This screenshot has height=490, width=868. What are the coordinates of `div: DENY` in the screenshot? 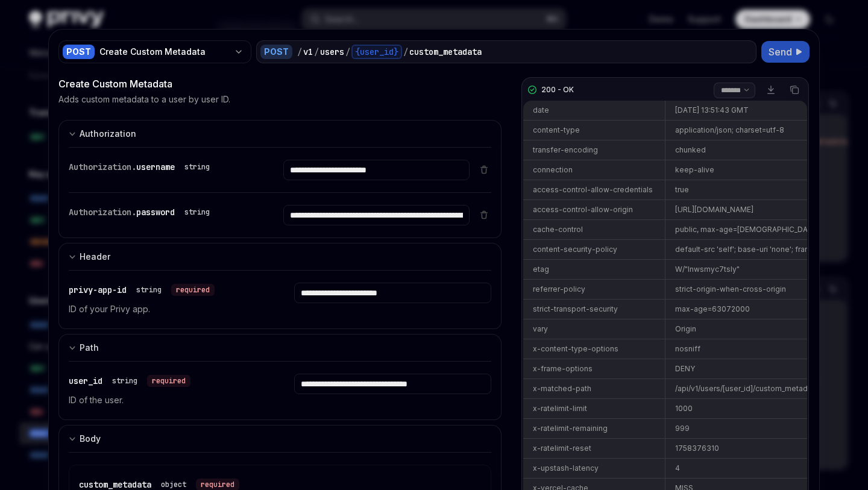 It's located at (685, 369).